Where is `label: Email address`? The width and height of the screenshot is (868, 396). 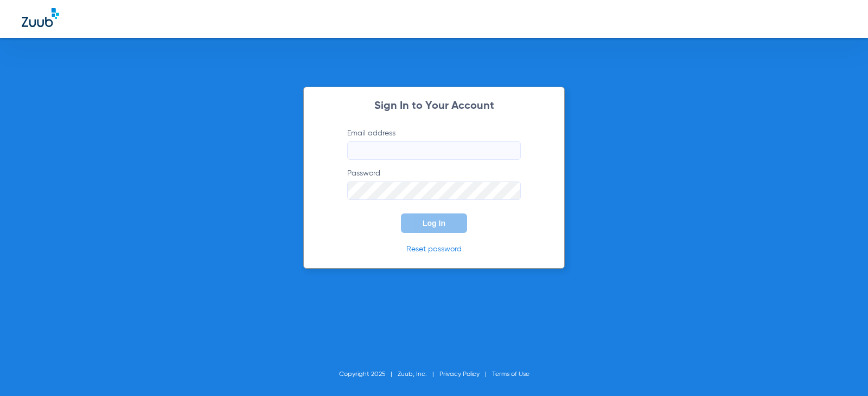 label: Email address is located at coordinates (434, 144).